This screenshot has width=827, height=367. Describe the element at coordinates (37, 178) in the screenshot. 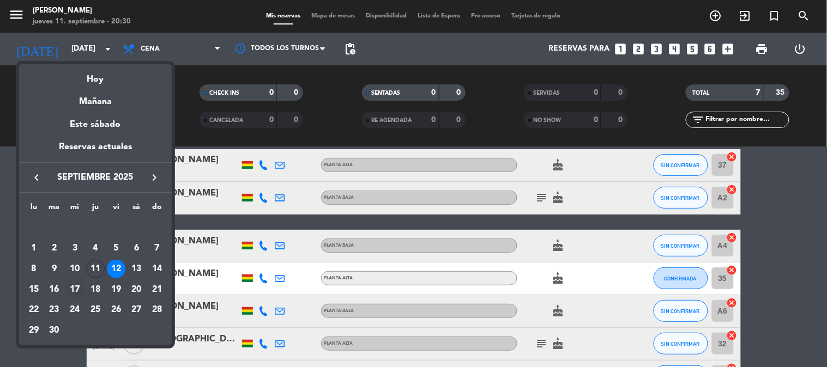

I see `i: keyboard_arrow_left` at that location.